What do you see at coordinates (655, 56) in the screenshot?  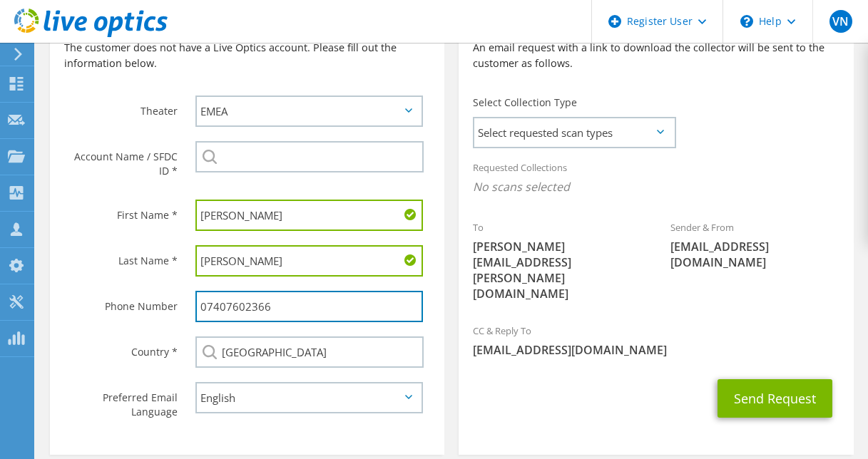 I see `p: An email request with a link to download the collector will be sent to the customer as follows.` at bounding box center [655, 56].